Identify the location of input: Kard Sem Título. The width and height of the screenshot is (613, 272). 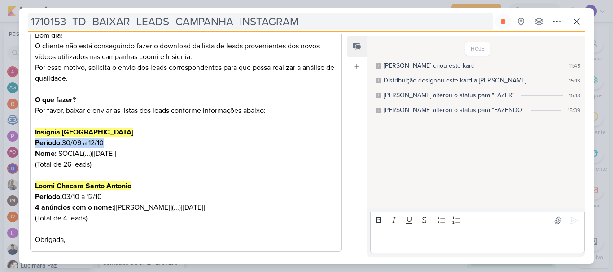
(261, 22).